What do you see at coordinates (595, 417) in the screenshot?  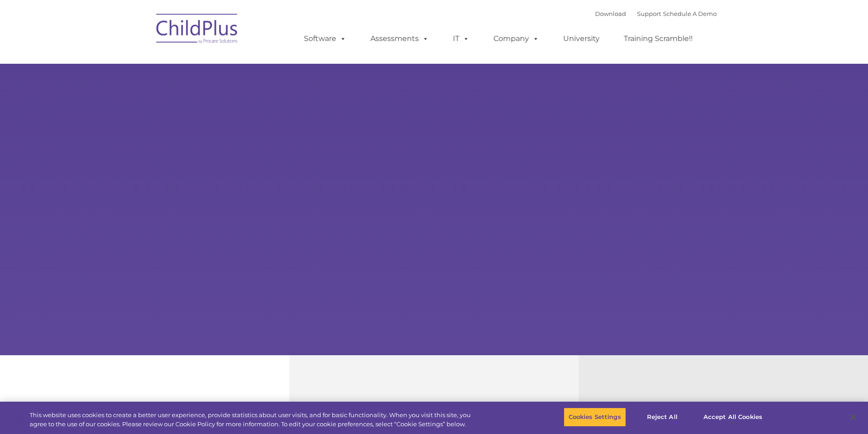 I see `button: Cookies Settings` at bounding box center [595, 417].